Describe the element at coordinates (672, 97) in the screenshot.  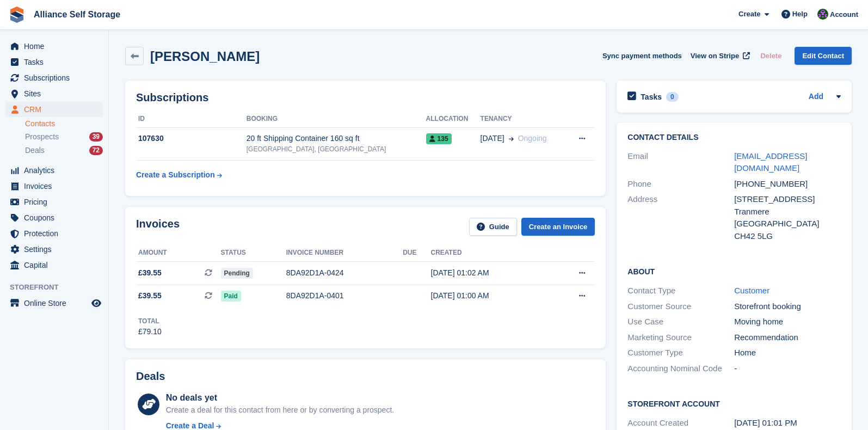
I see `div: 0` at that location.